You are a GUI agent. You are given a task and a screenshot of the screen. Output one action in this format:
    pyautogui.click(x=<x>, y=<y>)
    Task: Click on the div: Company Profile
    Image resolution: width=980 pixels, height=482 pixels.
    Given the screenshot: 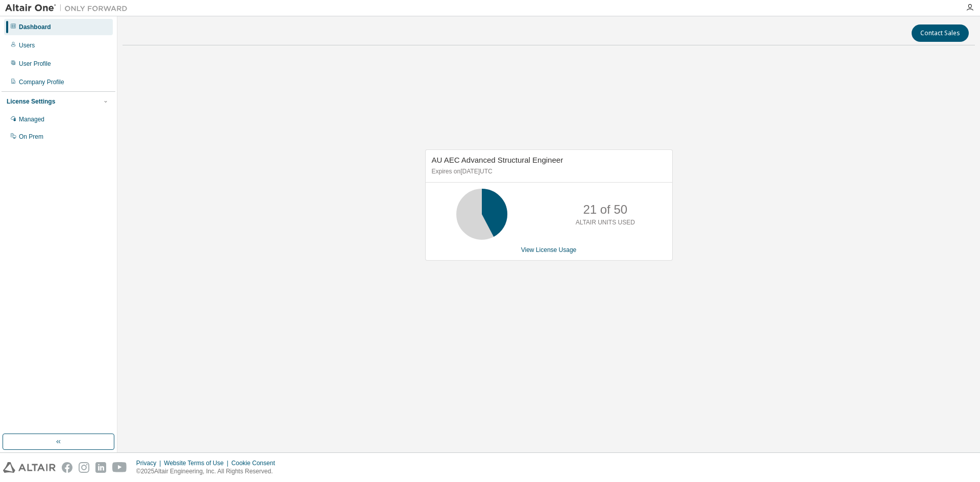 What is the action you would take?
    pyautogui.click(x=41, y=82)
    